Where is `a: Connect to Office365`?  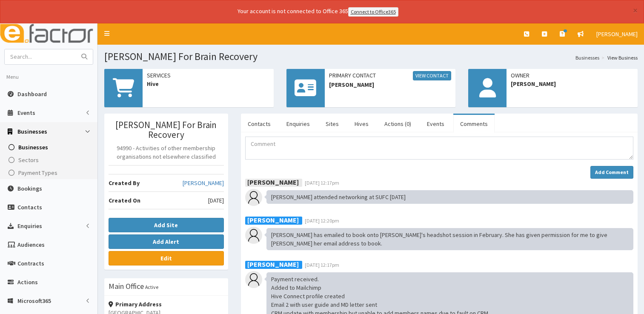 a: Connect to Office365 is located at coordinates (373, 12).